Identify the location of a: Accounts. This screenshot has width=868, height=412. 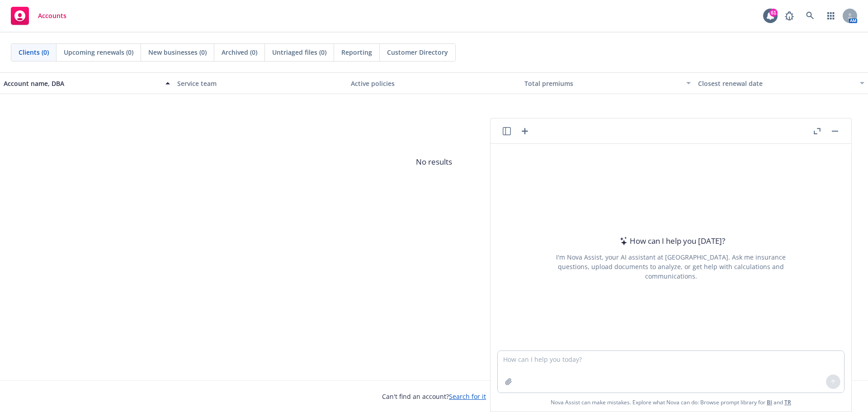
(39, 16).